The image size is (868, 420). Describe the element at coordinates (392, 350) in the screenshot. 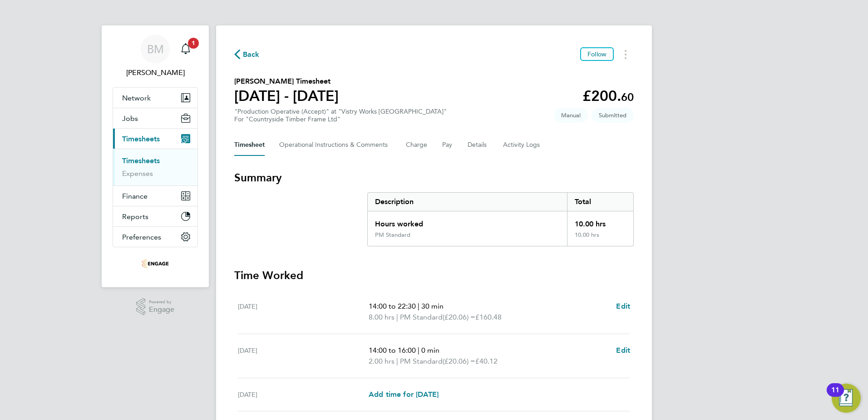

I see `span: 14:00 to 16:00` at that location.